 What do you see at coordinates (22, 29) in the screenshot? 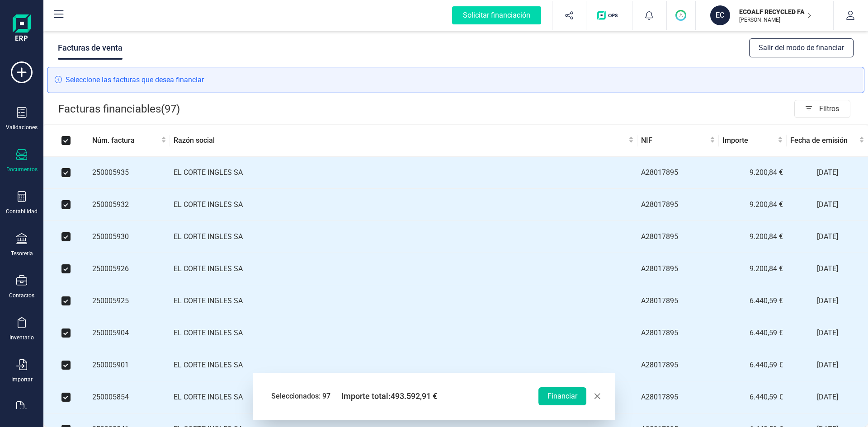
I see `img: Logo Finanedi` at bounding box center [22, 29].